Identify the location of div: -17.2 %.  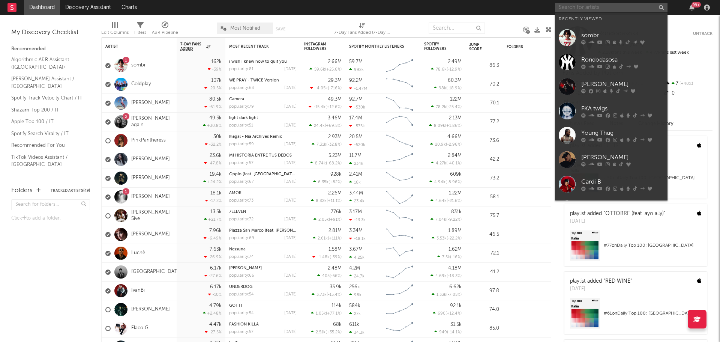
(213, 200).